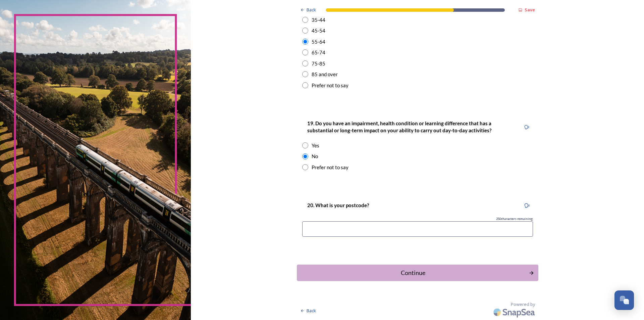 The height and width of the screenshot is (320, 644). Describe the element at coordinates (315, 145) in the screenshot. I see `div: Yes` at that location.